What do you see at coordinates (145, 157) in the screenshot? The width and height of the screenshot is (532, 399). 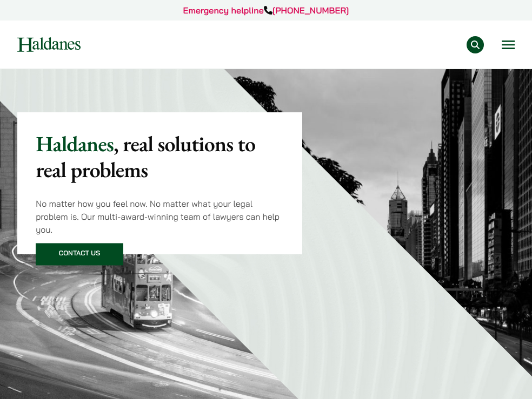 I see `mark: , real solutions to real problems` at bounding box center [145, 157].